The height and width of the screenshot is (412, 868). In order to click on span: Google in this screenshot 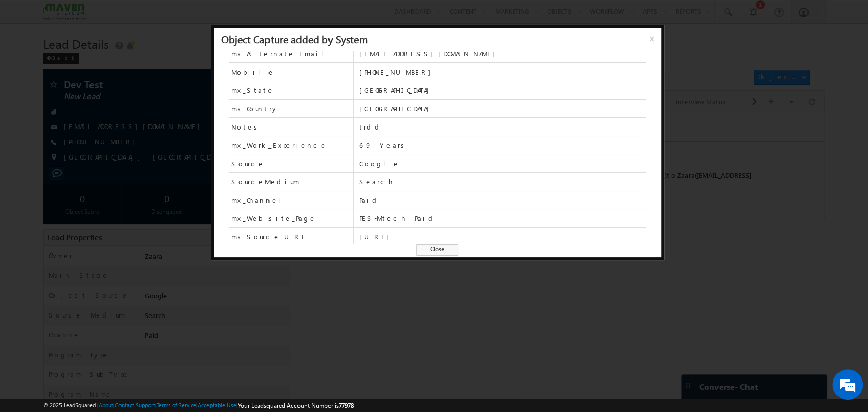, I will do `click(502, 164)`.